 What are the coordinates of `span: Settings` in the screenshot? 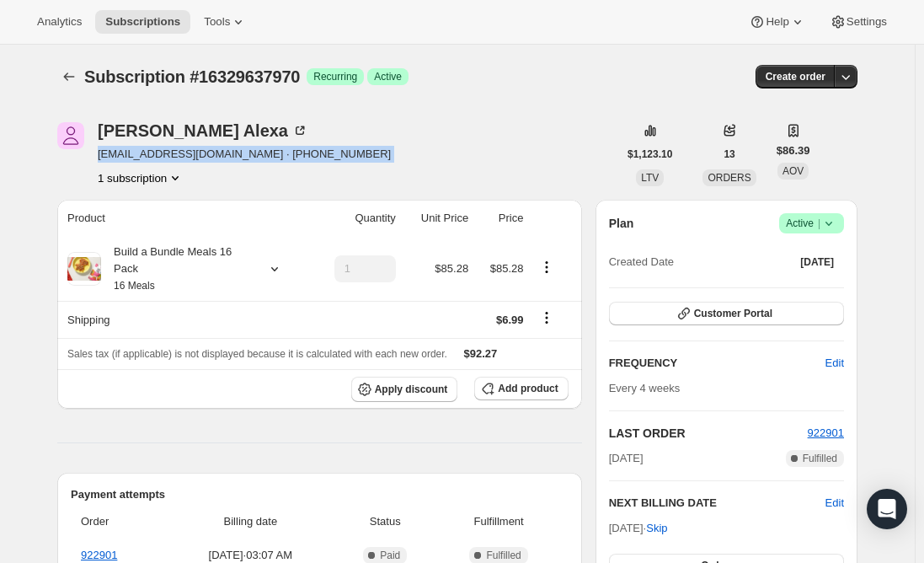 It's located at (867, 22).